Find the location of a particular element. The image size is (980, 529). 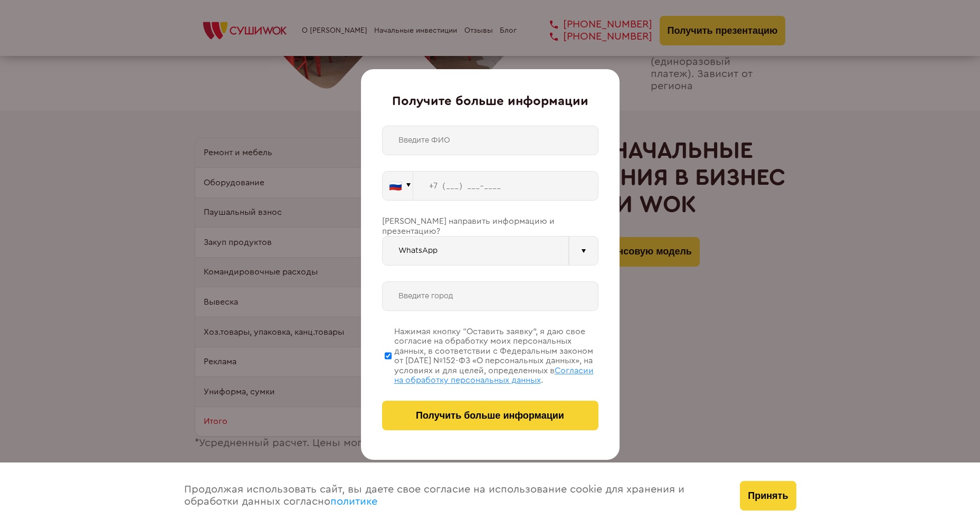

span: Согласии на обработку персональных данных is located at coordinates (494, 376).